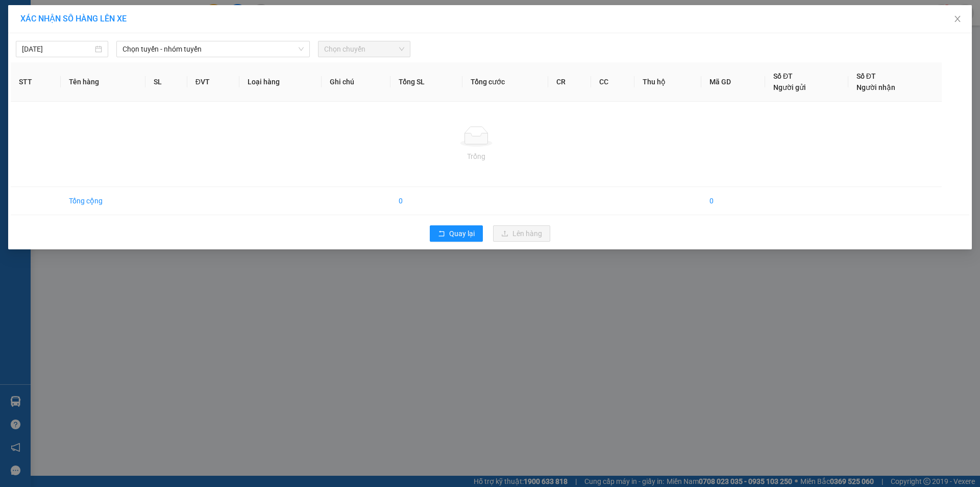 Image resolution: width=980 pixels, height=487 pixels. I want to click on th: Ghi chú, so click(356, 82).